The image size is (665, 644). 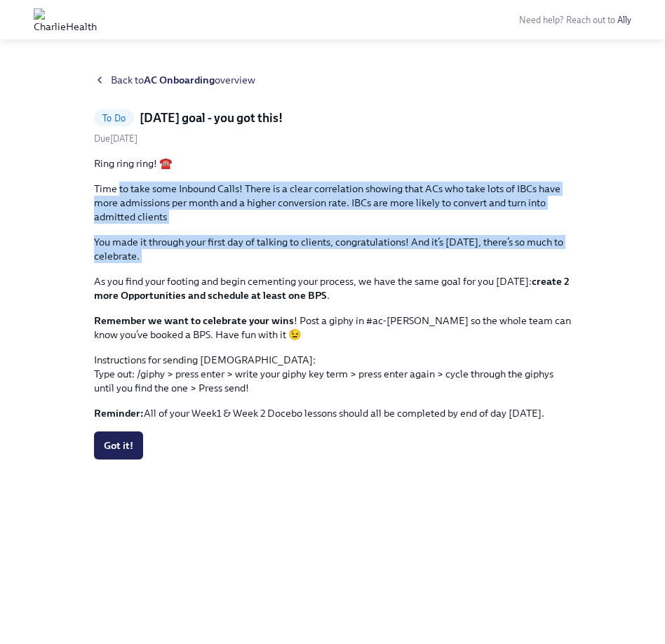 I want to click on p: Time to take some Inbound Calls! There is a clear correlation showing that ACs who take lots of I..., so click(x=332, y=202).